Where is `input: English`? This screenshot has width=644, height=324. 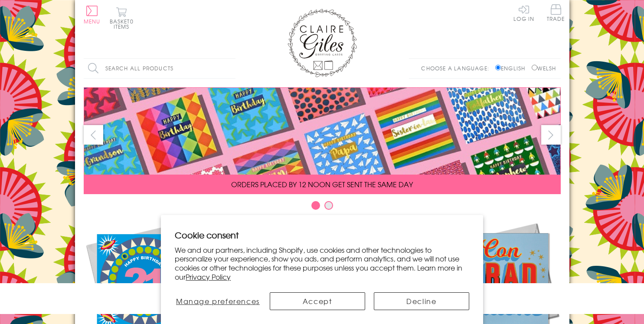 input: English is located at coordinates (498, 67).